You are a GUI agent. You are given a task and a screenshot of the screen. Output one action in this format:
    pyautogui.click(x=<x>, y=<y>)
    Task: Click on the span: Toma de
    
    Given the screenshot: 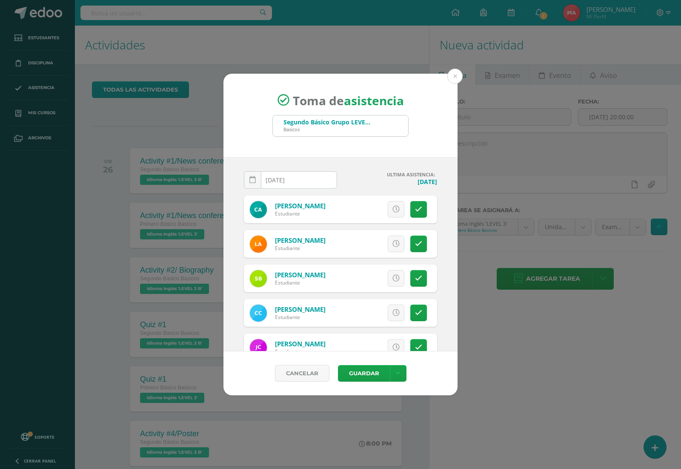 What is the action you would take?
    pyautogui.click(x=348, y=100)
    